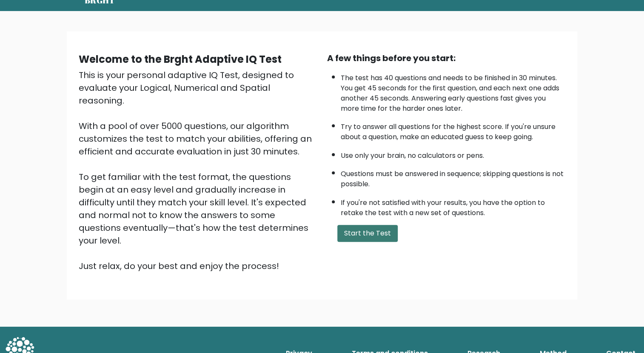  Describe the element at coordinates (453, 206) in the screenshot. I see `li: If you're not satisfied with your results, you have the option to retake the test with a new set ...` at that location.